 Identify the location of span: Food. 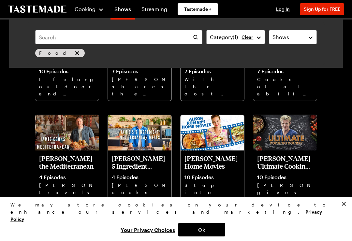
(56, 53).